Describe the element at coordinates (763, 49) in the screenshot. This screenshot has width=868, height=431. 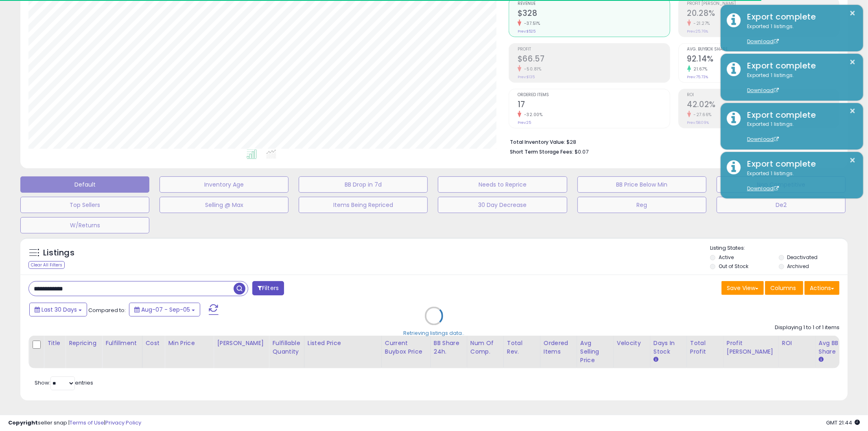
I see `span: Avg. Buybox Share` at that location.